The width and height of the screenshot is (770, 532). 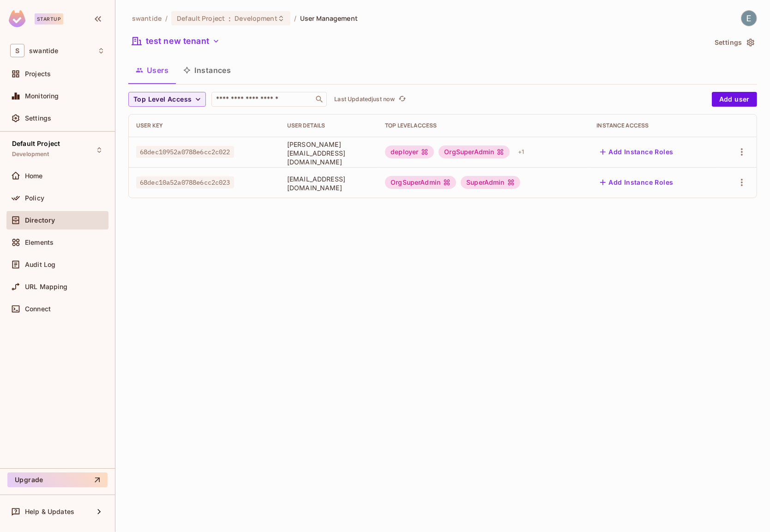 I want to click on span: the active workspace, so click(x=147, y=18).